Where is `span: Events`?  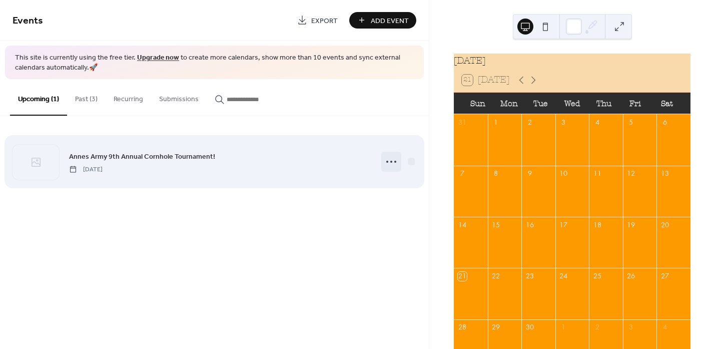 span: Events is located at coordinates (28, 21).